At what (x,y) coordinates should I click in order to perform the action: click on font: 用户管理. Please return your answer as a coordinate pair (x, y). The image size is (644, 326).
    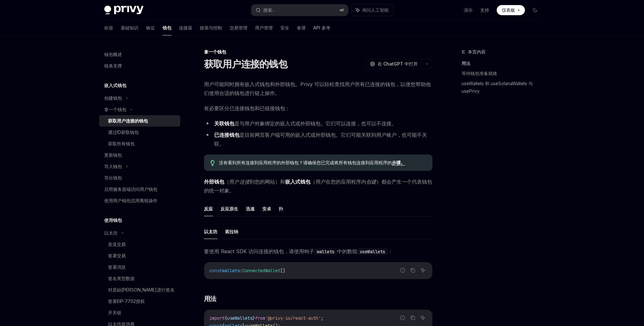
    Looking at the image, I should click on (264, 27).